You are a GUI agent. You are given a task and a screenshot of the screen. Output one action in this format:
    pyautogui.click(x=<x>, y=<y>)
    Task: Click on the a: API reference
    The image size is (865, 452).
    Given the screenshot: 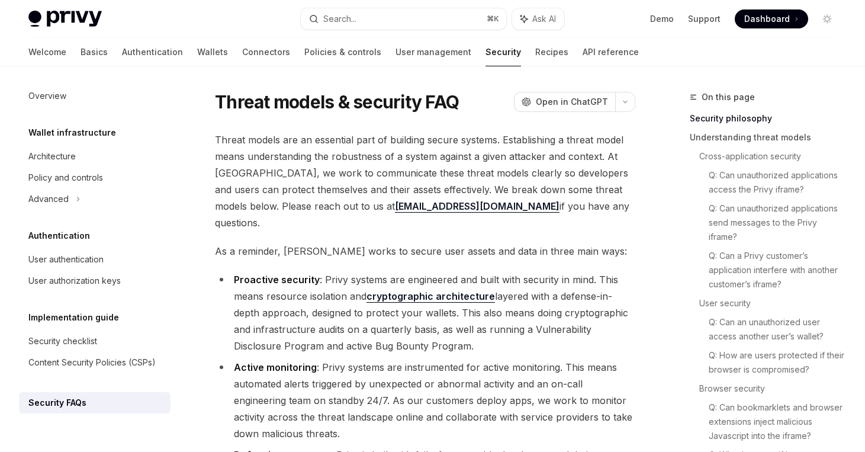 What is the action you would take?
    pyautogui.click(x=611, y=52)
    